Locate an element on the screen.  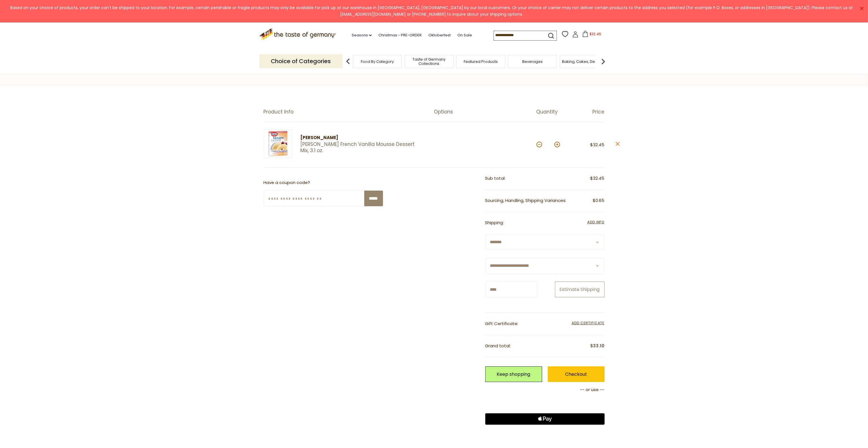
span: Featured Products is located at coordinates (481, 62).